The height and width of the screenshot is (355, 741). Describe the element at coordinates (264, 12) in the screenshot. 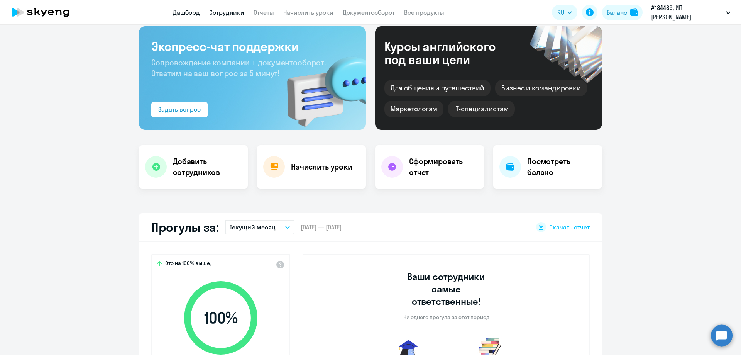

I see `a: Отчеты` at that location.